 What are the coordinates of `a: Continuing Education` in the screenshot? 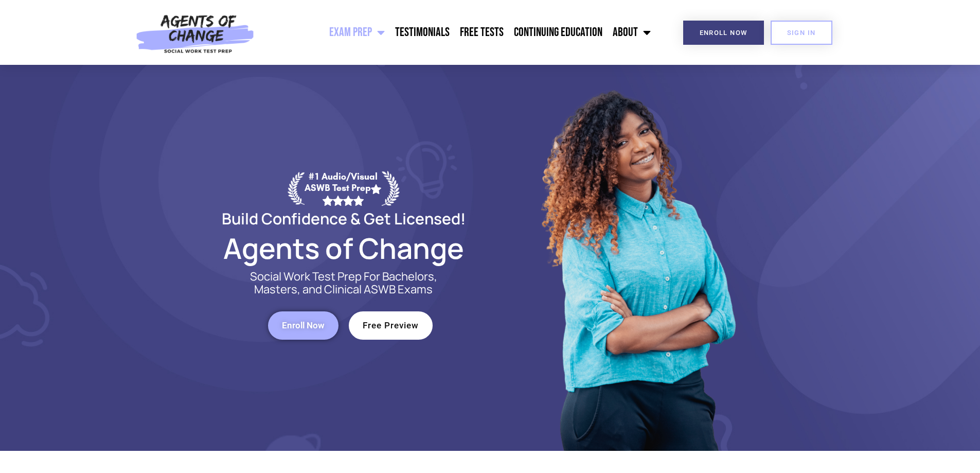 It's located at (558, 32).